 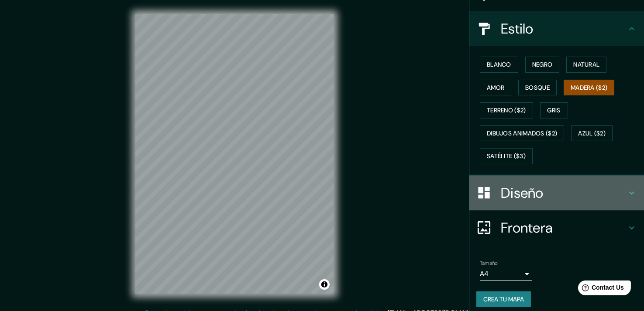 What do you see at coordinates (503, 299) in the screenshot?
I see `button: Crea tu mapa` at bounding box center [503, 299].